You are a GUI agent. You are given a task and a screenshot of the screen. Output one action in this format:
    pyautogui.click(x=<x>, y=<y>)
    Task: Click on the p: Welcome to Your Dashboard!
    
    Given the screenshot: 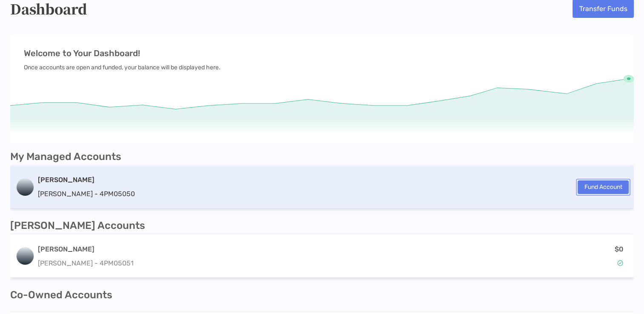 What is the action you would take?
    pyautogui.click(x=322, y=53)
    